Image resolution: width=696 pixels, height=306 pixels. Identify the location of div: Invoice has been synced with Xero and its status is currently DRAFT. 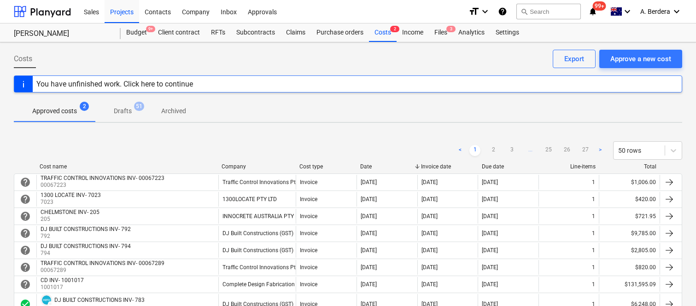
(47, 300).